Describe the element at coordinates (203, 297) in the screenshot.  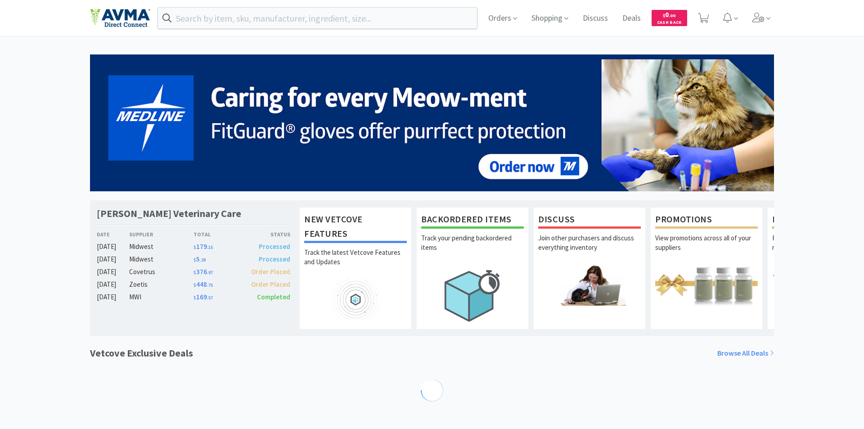
I see `span: 169` at that location.